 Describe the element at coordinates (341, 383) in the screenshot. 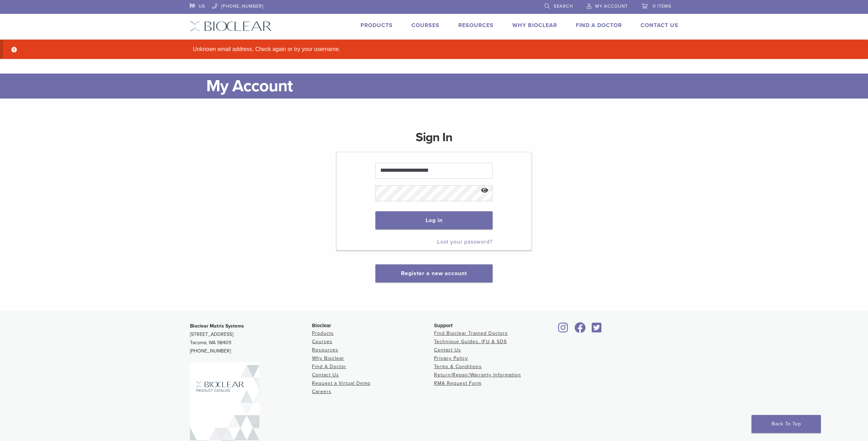

I see `a: Request a Virtual Demo` at that location.